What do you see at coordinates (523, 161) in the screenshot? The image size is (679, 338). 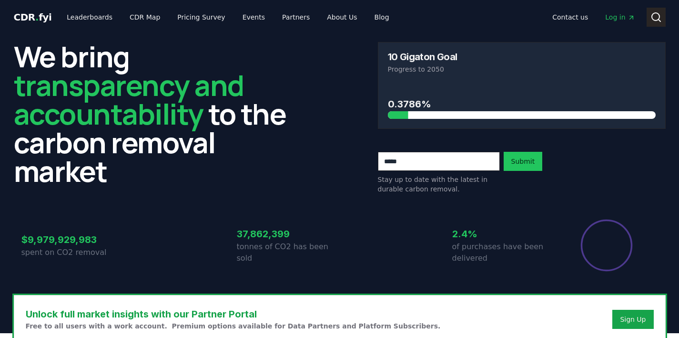 I see `button: Submit` at bounding box center [523, 161].